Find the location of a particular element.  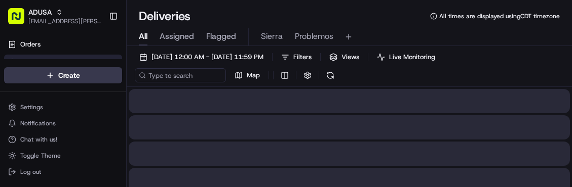

span: Notifications is located at coordinates (38, 124).